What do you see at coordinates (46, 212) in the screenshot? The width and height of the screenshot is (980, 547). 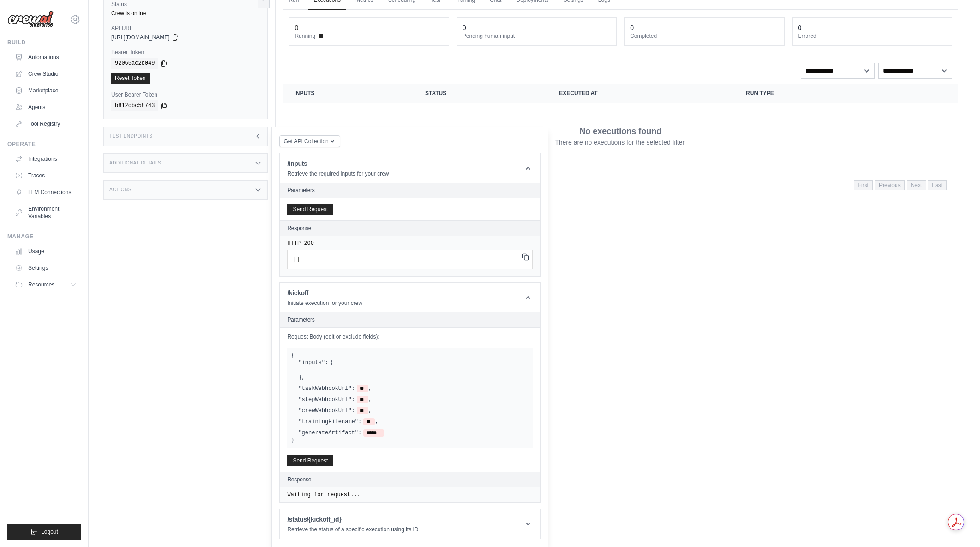 I see `a: Environment Variables` at bounding box center [46, 212].